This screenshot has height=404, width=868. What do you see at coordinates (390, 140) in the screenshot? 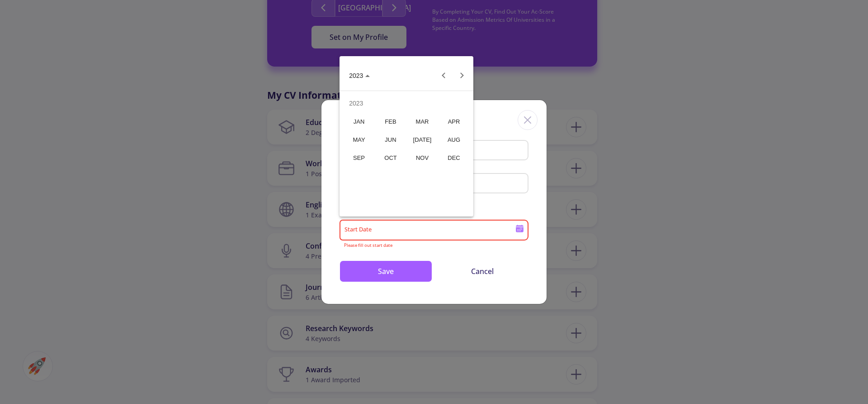
I see `button: June 2023` at bounding box center [390, 140].